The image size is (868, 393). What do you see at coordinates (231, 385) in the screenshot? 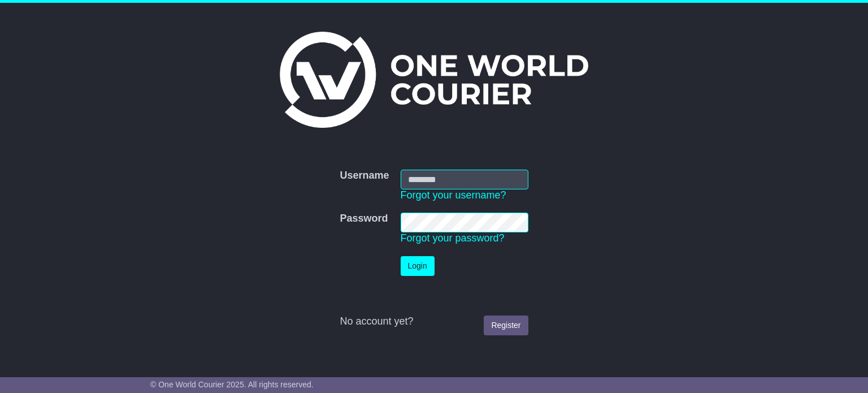
I see `span: © One World Courier 2025. All rights reserved.` at bounding box center [231, 385].